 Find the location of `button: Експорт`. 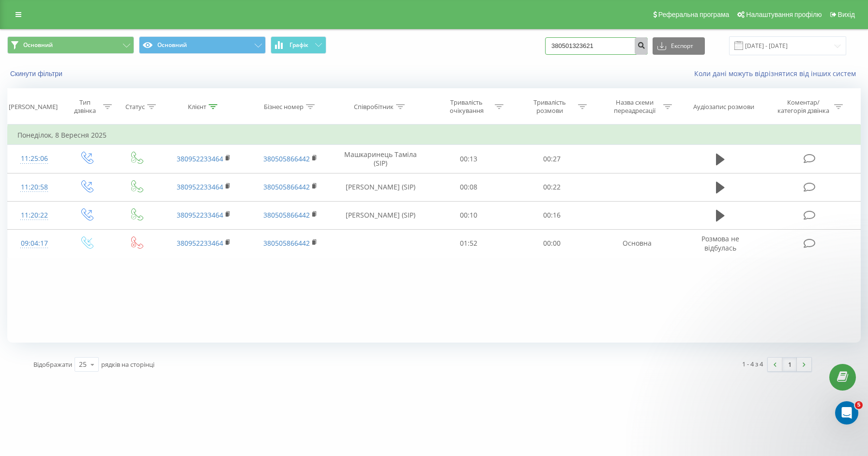

button: Експорт is located at coordinates (679, 46).